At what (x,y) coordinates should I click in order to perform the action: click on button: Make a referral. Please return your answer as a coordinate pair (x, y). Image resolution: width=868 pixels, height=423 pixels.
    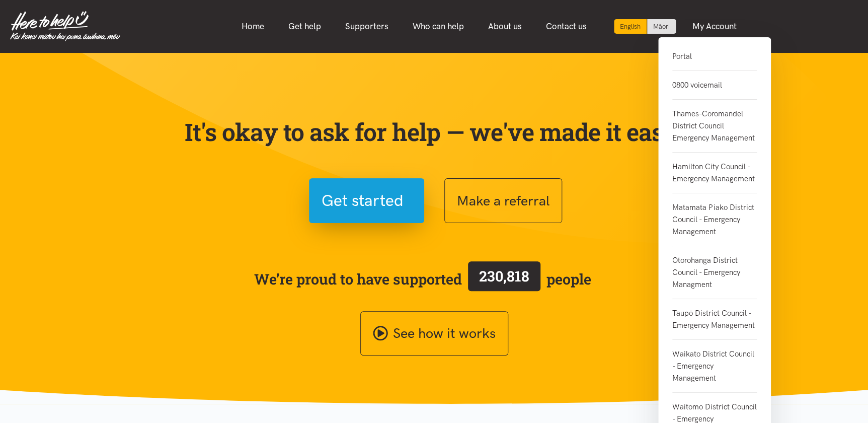
    Looking at the image, I should click on (504, 201).